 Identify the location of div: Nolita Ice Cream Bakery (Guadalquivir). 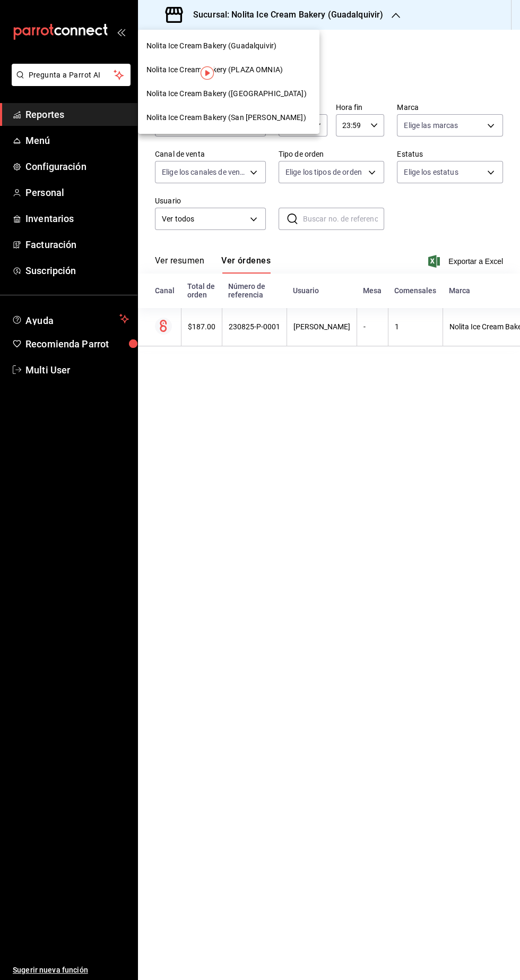
(229, 45).